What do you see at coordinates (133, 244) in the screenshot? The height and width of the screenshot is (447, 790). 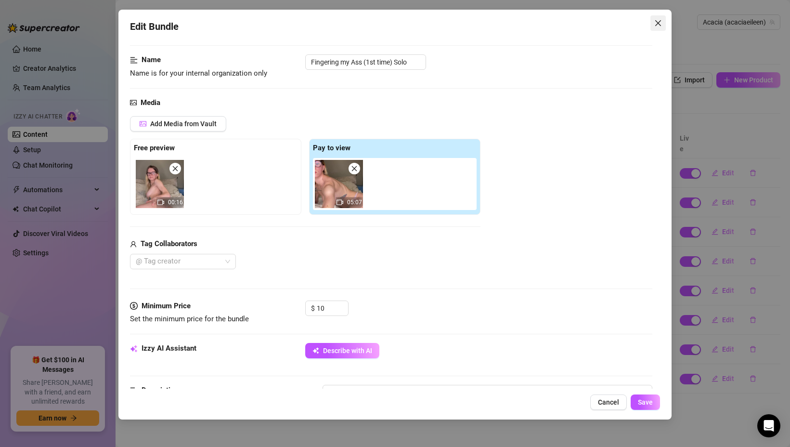 I see `span: user` at bounding box center [133, 244].